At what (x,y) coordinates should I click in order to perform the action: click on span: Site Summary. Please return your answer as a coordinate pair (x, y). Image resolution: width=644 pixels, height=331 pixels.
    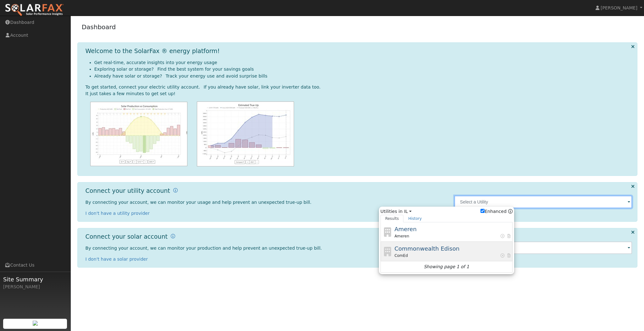
    Looking at the image, I should click on (35, 279).